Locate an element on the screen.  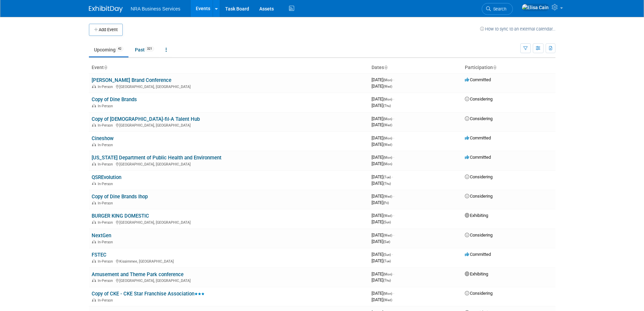
span: 42 is located at coordinates (120, 49).